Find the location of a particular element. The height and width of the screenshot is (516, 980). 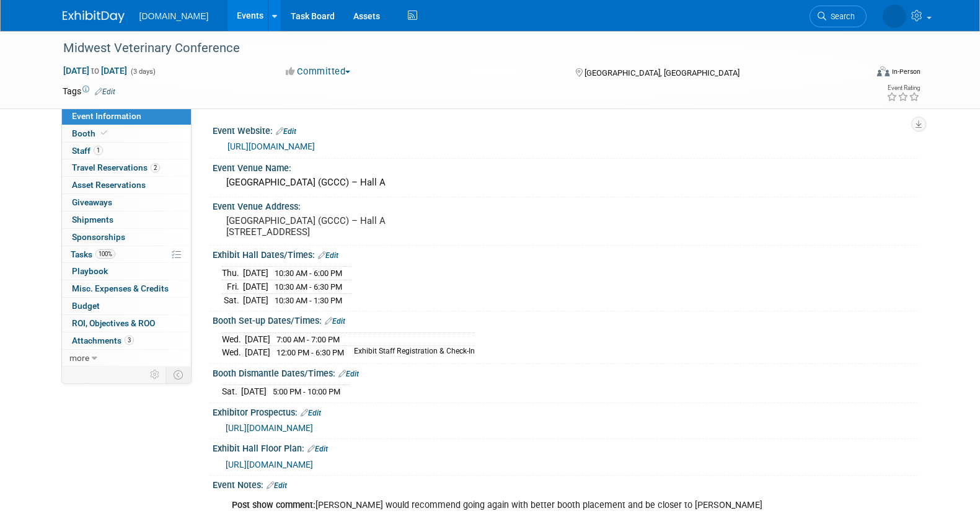

span: Staff is located at coordinates (87, 150).